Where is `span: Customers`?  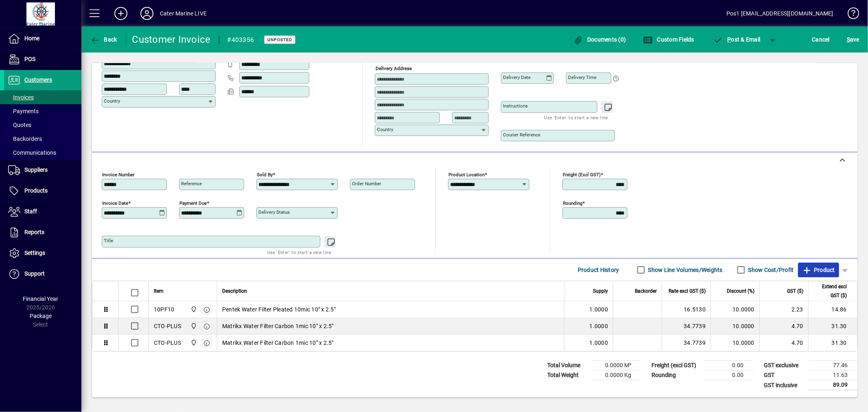 span: Customers is located at coordinates (38, 80).